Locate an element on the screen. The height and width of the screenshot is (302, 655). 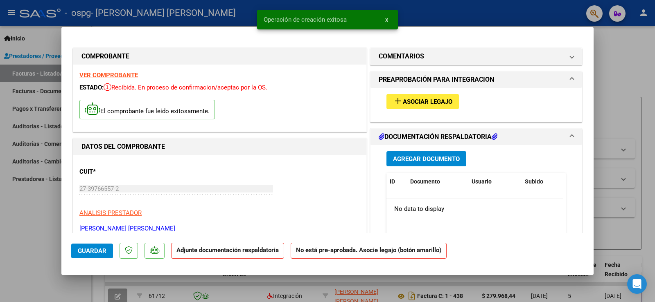
span: x is located at coordinates (386, 20).